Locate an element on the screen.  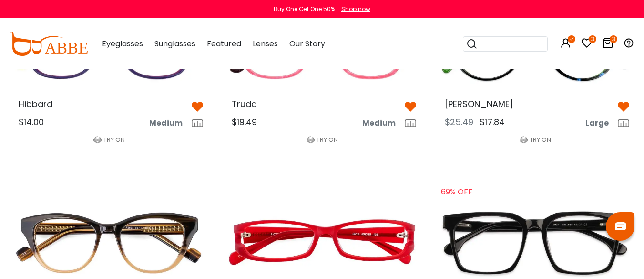
span: Truda is located at coordinates (244, 104).